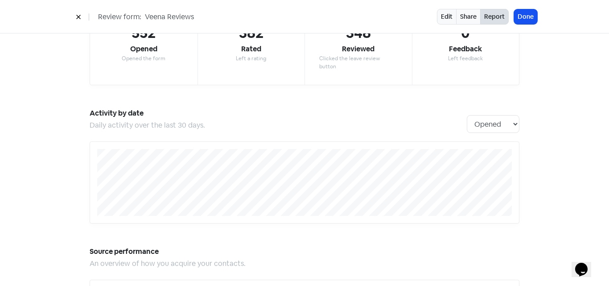 This screenshot has height=286, width=609. Describe the element at coordinates (358, 49) in the screenshot. I see `div: Reviewed` at that location.